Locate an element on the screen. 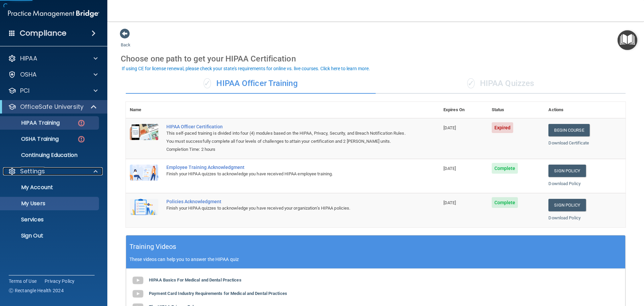  a: Begin Course is located at coordinates (569, 130).